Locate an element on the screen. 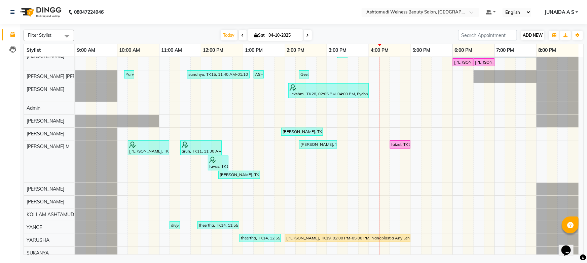 This screenshot has height=263, width=587. span: ADD NEW is located at coordinates (533, 35).